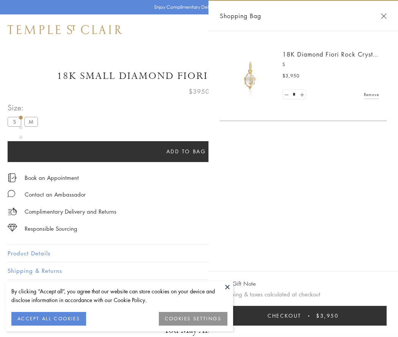  Describe the element at coordinates (186, 151) in the screenshot. I see `button: Add to bag` at that location.